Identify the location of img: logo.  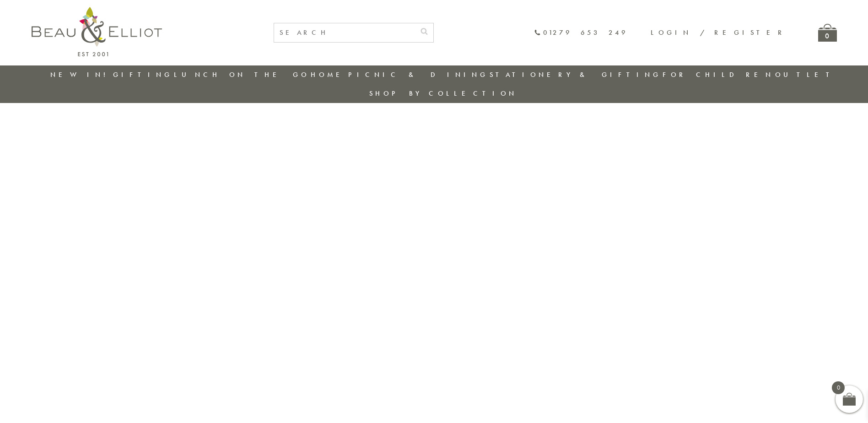
(97, 31).